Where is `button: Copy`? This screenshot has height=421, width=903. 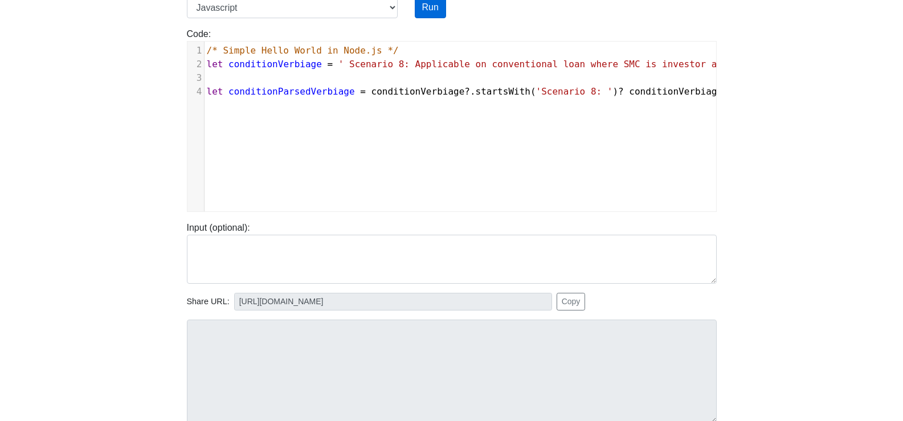 button: Copy is located at coordinates (571, 301).